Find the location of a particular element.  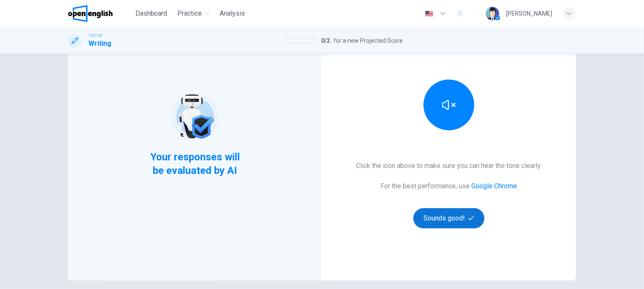

span: Practice is located at coordinates (190, 14).